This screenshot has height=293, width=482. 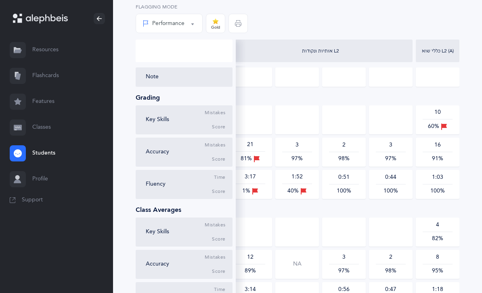 What do you see at coordinates (391, 178) in the screenshot?
I see `div: 0:44` at bounding box center [391, 178].